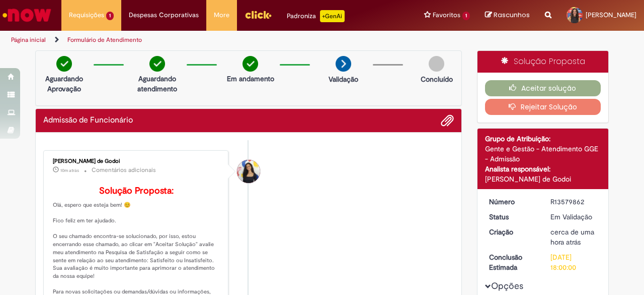 The width and height of the screenshot is (644, 295). Describe the element at coordinates (251, 79) in the screenshot. I see `p: Em andamento` at that location.